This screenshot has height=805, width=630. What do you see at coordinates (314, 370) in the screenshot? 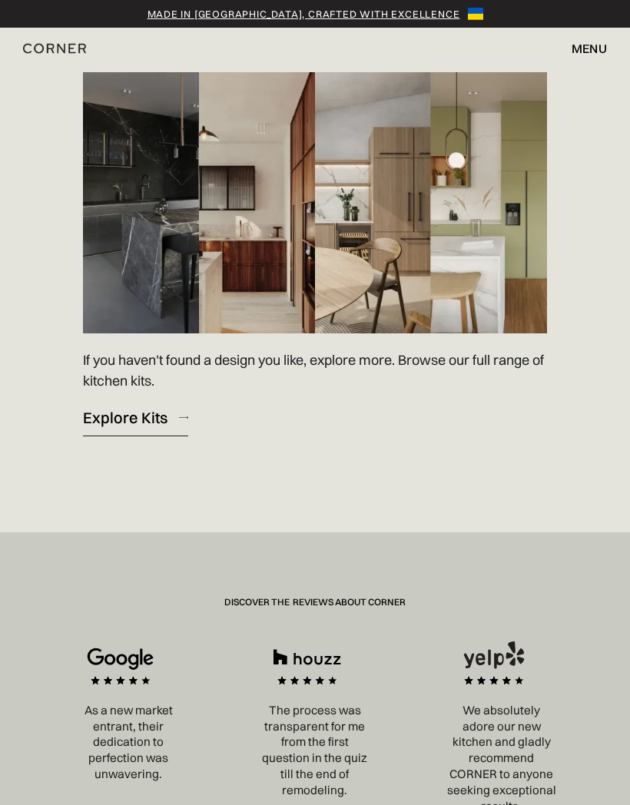
I see `p: If you haven't found a design you like, explore more. Browse our full range of kitchen kits.` at bounding box center [314, 370].